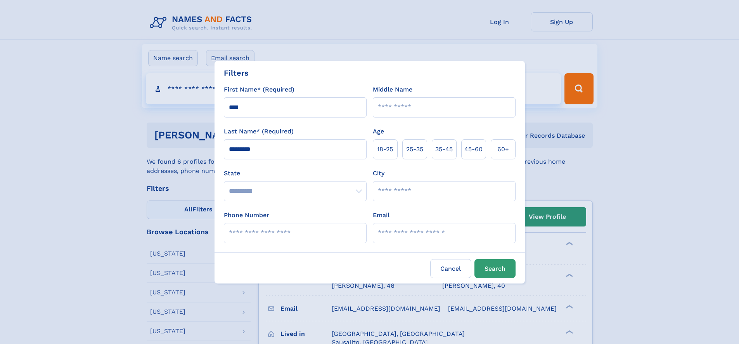 The image size is (739, 344). I want to click on button: Search, so click(495, 269).